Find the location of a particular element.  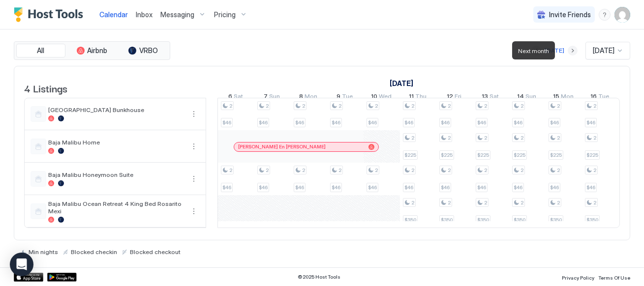

a: Inbox is located at coordinates (144, 14).